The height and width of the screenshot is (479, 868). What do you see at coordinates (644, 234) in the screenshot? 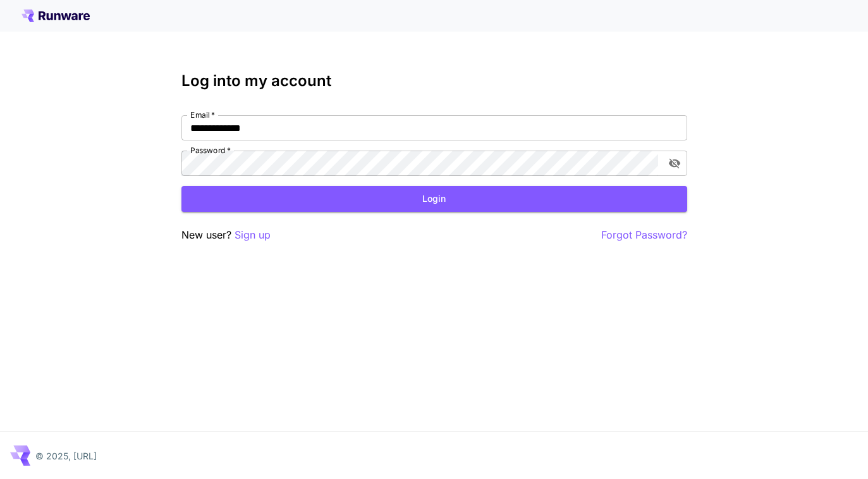
I see `p: Forgot Password?` at bounding box center [644, 234].